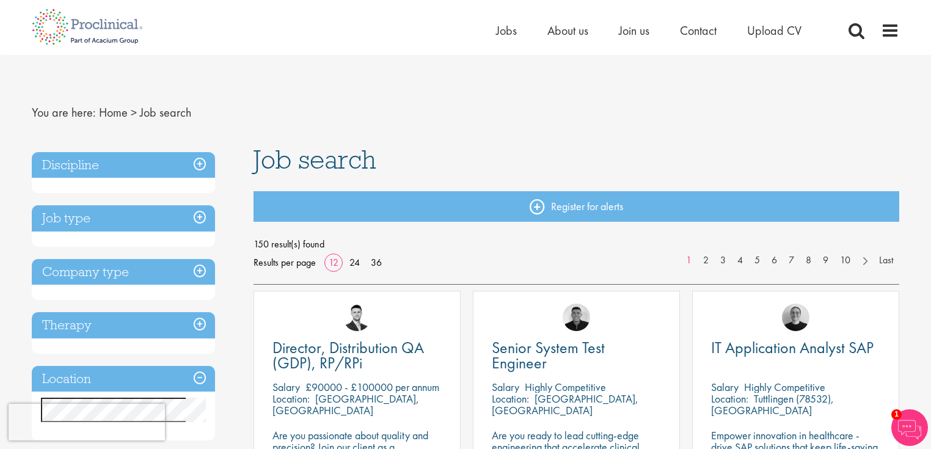  What do you see at coordinates (123, 165) in the screenshot?
I see `div: Discipline` at bounding box center [123, 165].